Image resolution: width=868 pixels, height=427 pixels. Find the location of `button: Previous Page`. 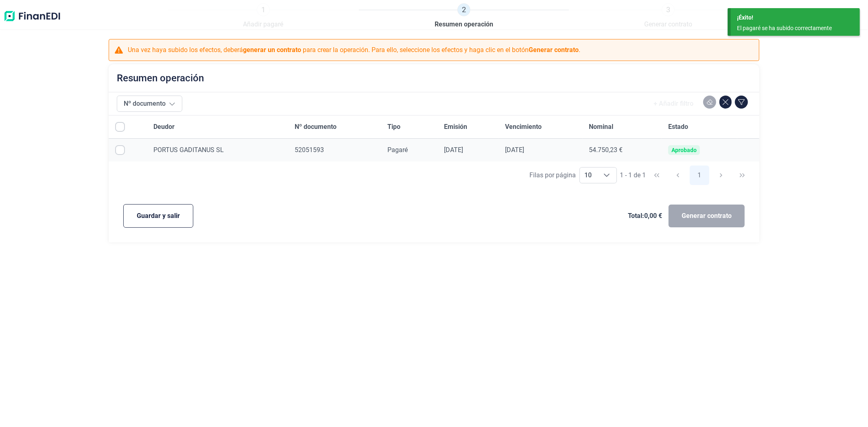

button: Previous Page is located at coordinates (678, 175).